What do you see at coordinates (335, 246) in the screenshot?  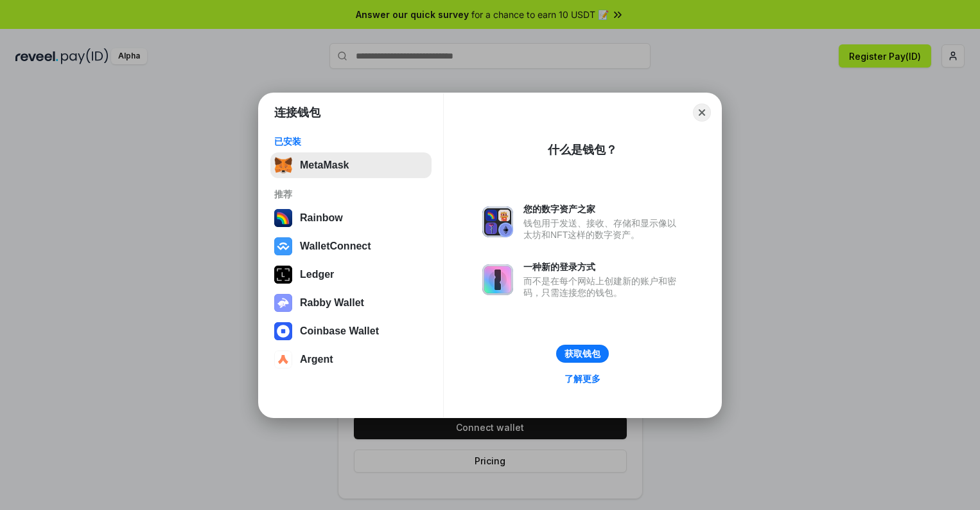 I see `div: WalletConnect` at bounding box center [335, 246].